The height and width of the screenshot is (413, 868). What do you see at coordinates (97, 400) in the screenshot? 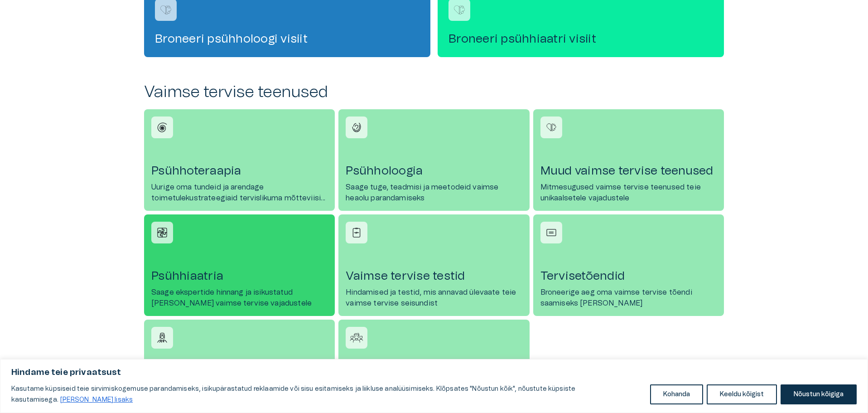
I see `a: Loe lisaks` at bounding box center [97, 400].